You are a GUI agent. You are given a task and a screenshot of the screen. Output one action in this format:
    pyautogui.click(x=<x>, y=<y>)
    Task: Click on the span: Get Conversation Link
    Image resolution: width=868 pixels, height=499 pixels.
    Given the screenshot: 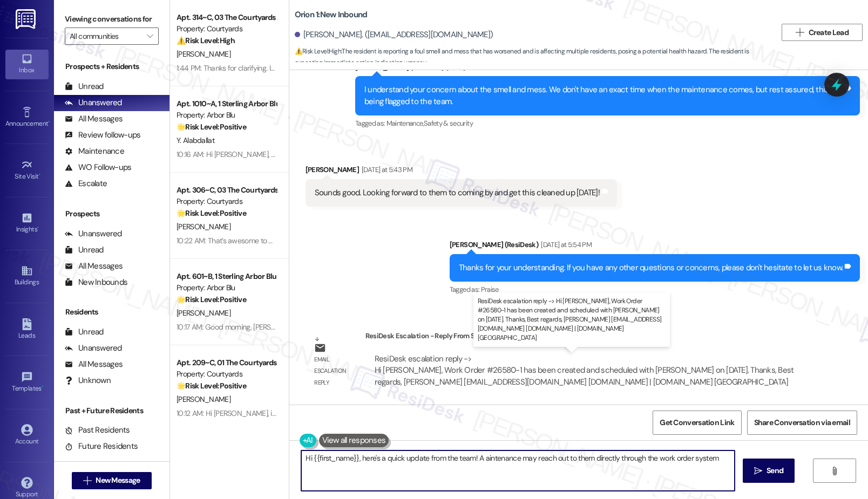 What is the action you would take?
    pyautogui.click(x=697, y=422)
    